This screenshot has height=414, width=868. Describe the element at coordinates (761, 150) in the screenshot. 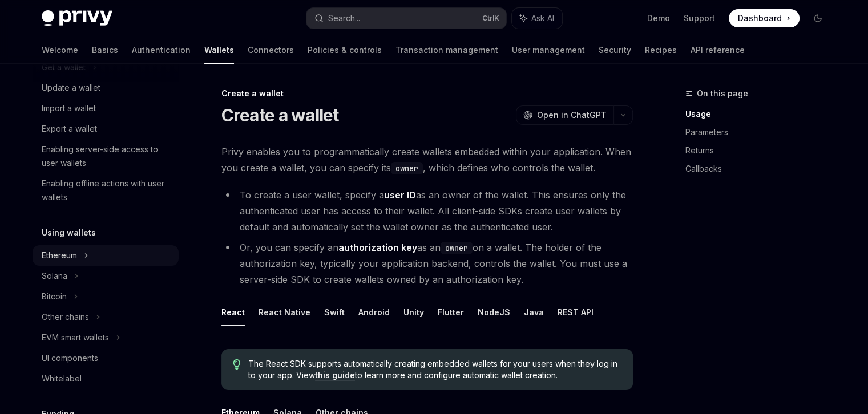

I see `a: Returns` at that location.